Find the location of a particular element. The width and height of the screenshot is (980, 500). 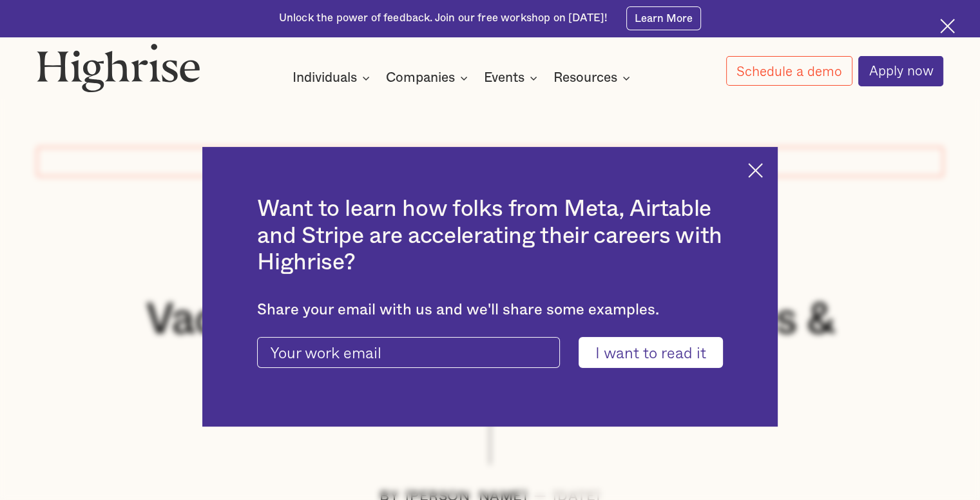

a: Schedule a demo is located at coordinates (789, 71).